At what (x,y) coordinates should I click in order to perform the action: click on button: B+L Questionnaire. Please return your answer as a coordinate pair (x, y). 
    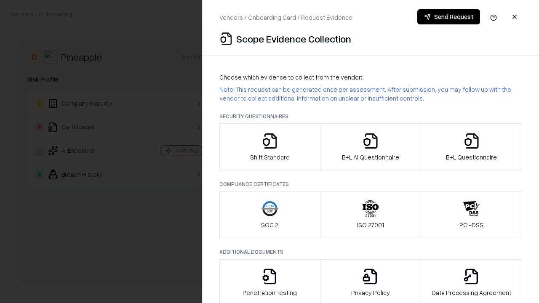
    Looking at the image, I should click on (471, 147).